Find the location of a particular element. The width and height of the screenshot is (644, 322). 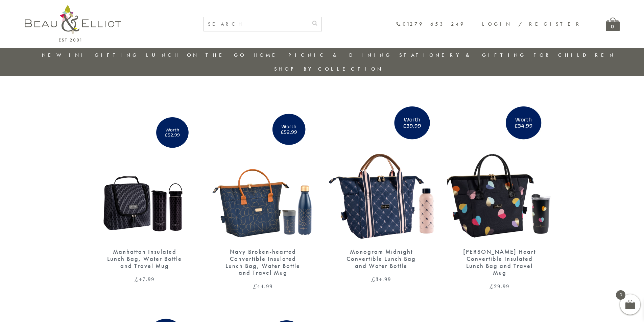

a: New in! is located at coordinates (65, 55).